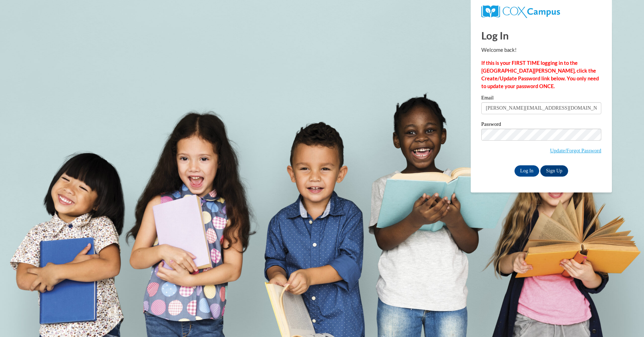 This screenshot has width=644, height=337. What do you see at coordinates (541, 126) in the screenshot?
I see `label: Password` at bounding box center [541, 126].